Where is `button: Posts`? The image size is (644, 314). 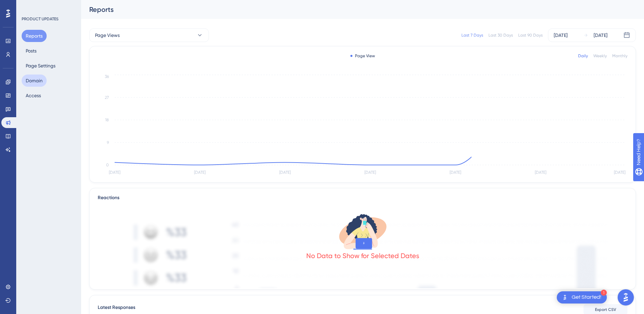
button: Posts is located at coordinates (31, 51).